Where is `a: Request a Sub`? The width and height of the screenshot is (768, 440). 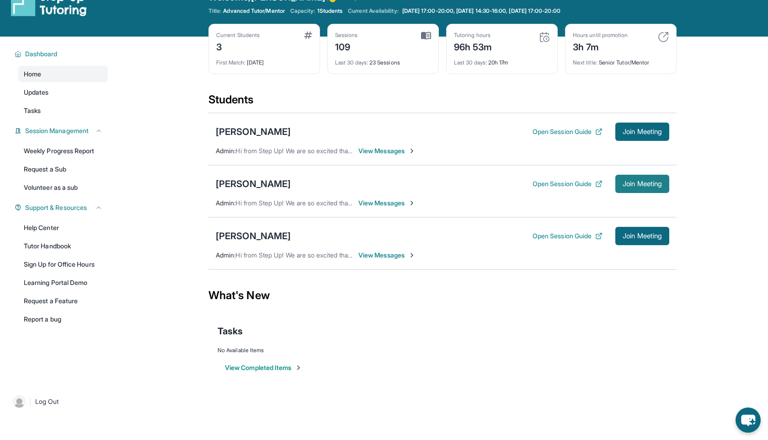
a: Request a Sub is located at coordinates (63, 169).